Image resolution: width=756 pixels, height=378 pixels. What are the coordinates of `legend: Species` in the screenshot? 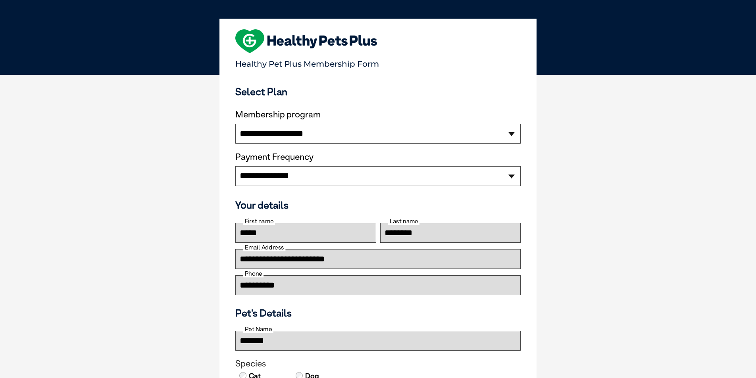 It's located at (378, 364).